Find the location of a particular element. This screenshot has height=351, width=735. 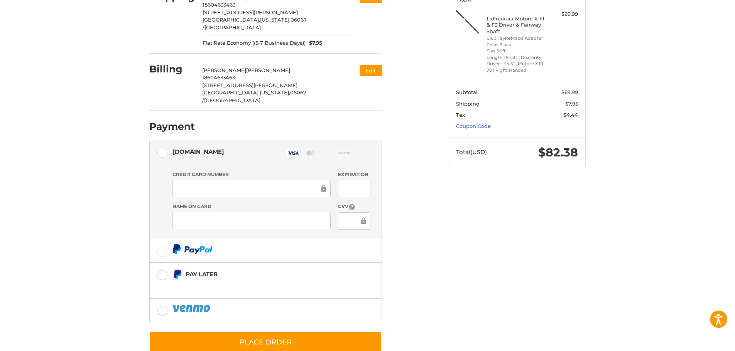

button: Edit is located at coordinates (371, 70).